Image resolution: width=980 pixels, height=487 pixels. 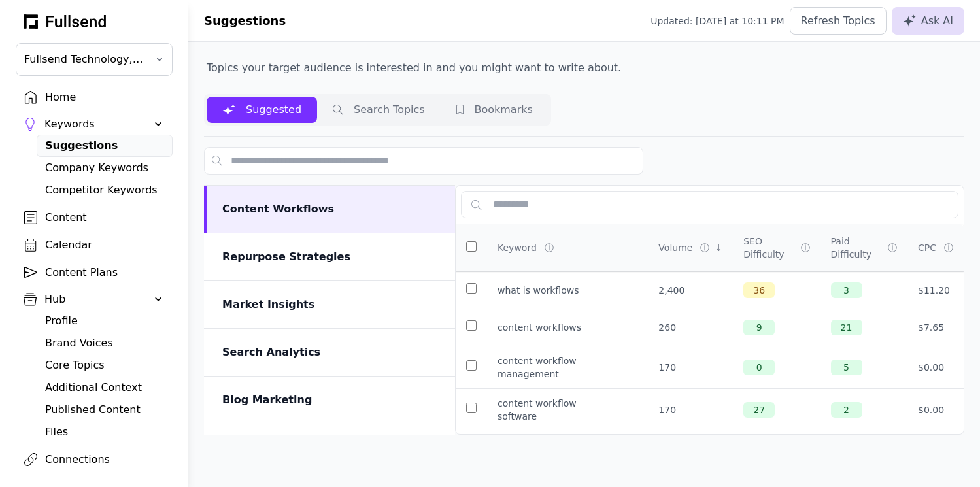 What do you see at coordinates (331, 257) in the screenshot?
I see `div: Repurpose Strategies` at bounding box center [331, 257].